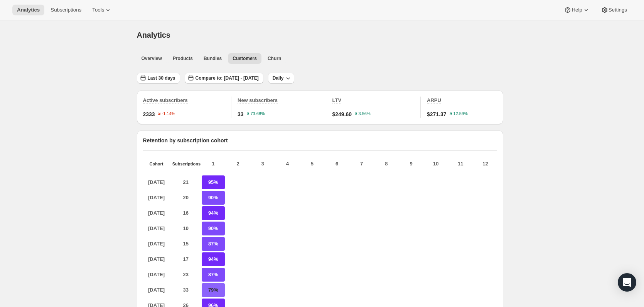 The image size is (644, 307). What do you see at coordinates (312, 164) in the screenshot?
I see `p: 5` at bounding box center [312, 164].